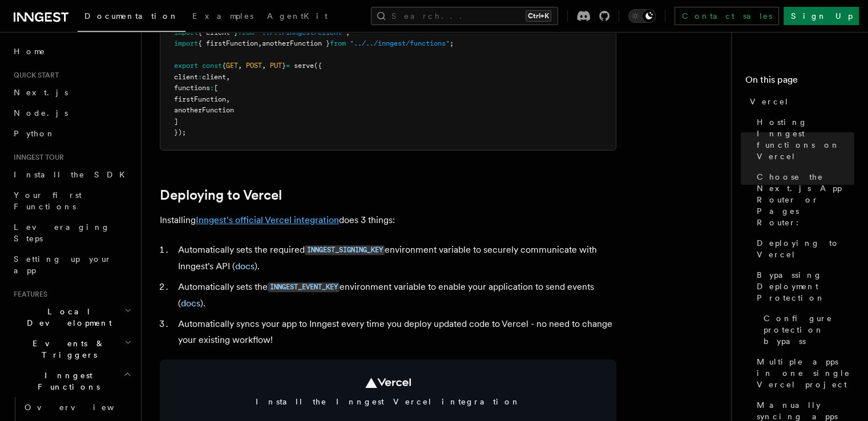 The width and height of the screenshot is (868, 421). I want to click on a: Hosting Inngest functions on Vercel, so click(803, 140).